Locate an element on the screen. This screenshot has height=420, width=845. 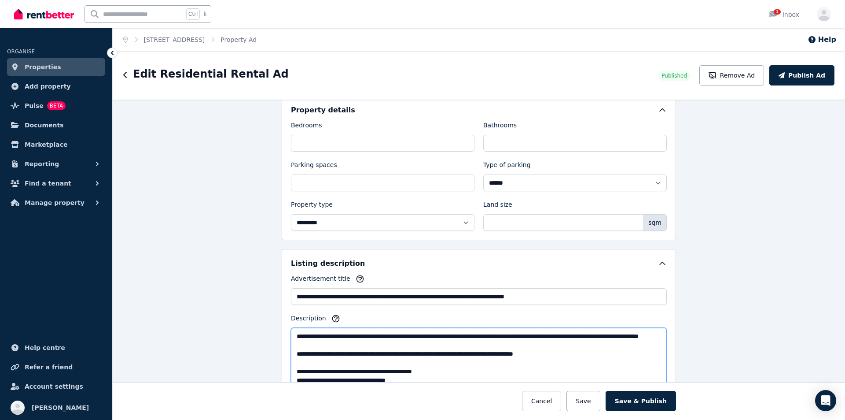
h1: Edit Residential Rental Ad is located at coordinates (211, 74).